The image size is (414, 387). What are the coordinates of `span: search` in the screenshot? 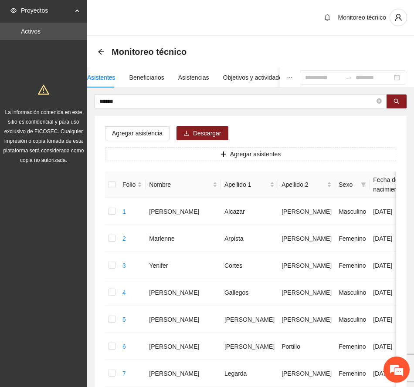 It's located at (396, 102).